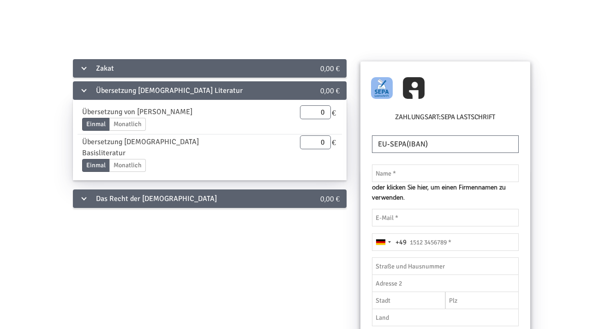  Describe the element at coordinates (468, 117) in the screenshot. I see `label: SEPA Lastschrift` at that location.